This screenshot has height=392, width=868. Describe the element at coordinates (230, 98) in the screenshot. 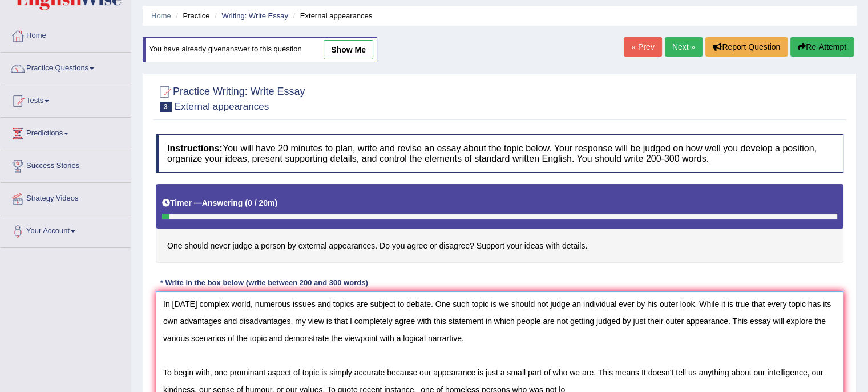

I see `h2: Practice Writing: Write Essay` at that location.